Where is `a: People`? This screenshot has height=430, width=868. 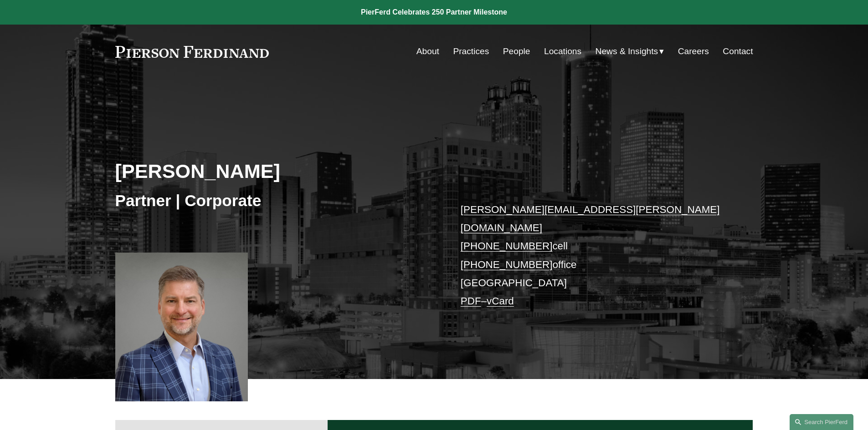
a: People is located at coordinates (517, 51).